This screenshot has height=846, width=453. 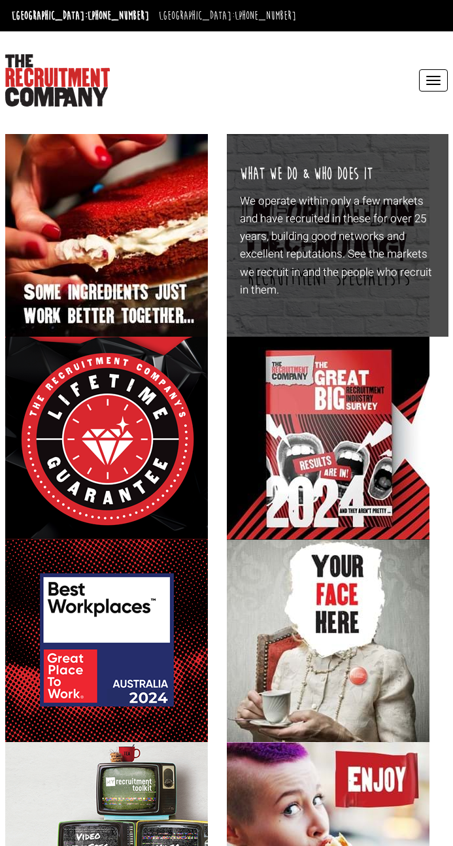 I want to click on h3: What We Do & Who Does It, so click(x=306, y=175).